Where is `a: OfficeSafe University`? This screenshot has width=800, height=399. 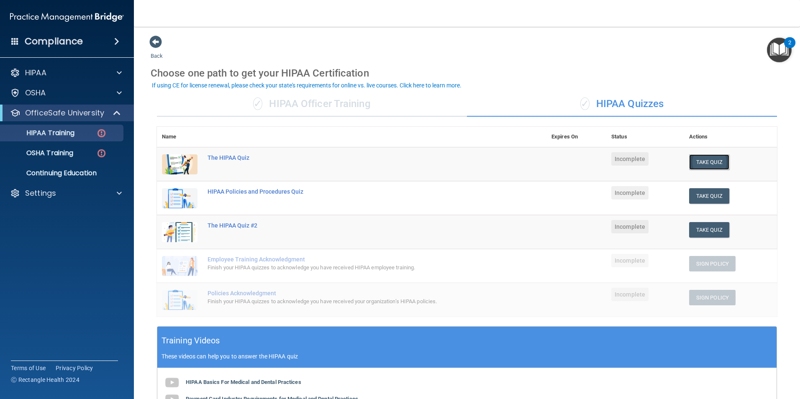
a: OfficeSafe University is located at coordinates (66, 113).